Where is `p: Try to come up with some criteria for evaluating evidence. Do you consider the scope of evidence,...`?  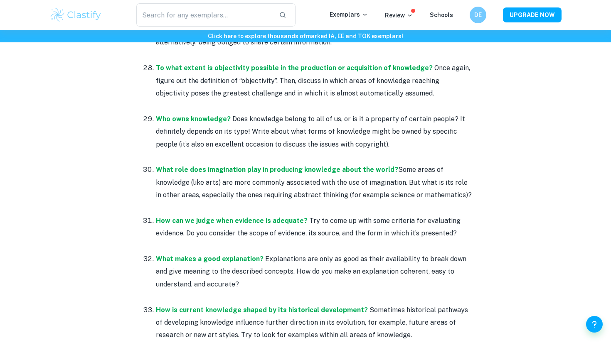 p: Try to come up with some criteria for evaluating evidence. Do you consider the scope of evidence,... is located at coordinates (314, 227).